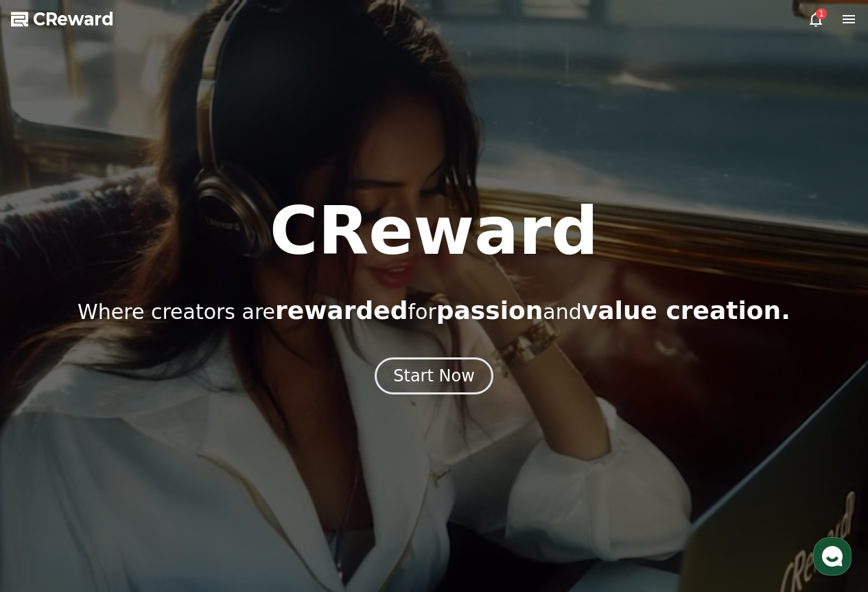 This screenshot has height=592, width=868. What do you see at coordinates (434, 376) in the screenshot?
I see `button: Start Now` at bounding box center [434, 376].